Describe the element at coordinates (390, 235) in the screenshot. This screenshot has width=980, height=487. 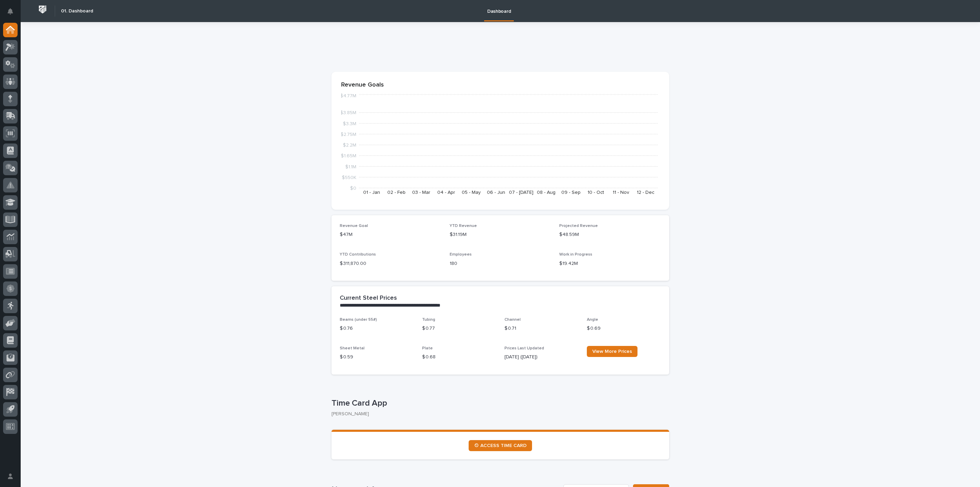
I see `p: $47M` at that location.